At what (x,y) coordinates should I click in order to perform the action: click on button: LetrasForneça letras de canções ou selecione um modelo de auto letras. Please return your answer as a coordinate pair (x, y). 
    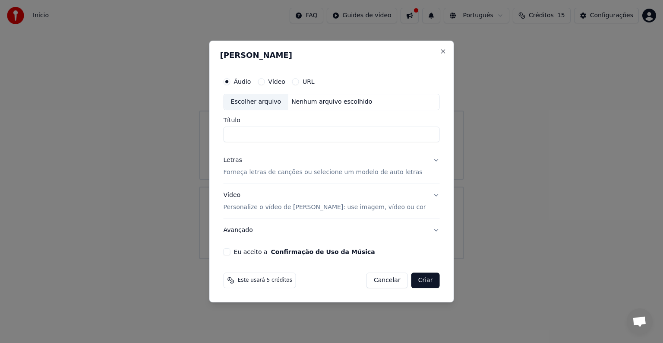
    Looking at the image, I should click on (332, 166).